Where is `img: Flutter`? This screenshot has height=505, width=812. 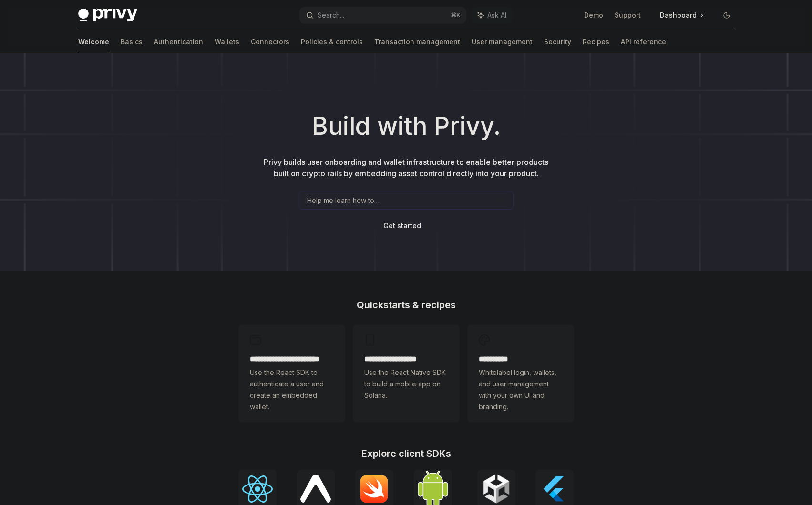 img: Flutter is located at coordinates (555, 489).